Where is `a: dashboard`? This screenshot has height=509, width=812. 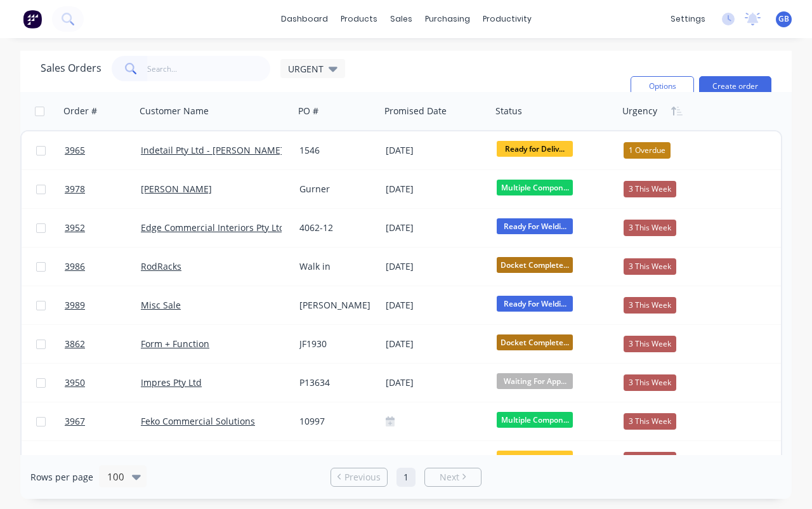 a: dashboard is located at coordinates (305, 19).